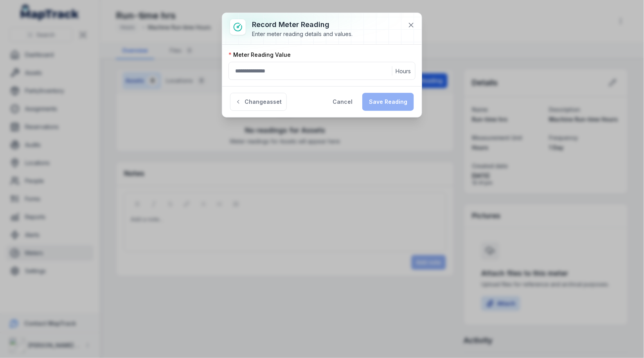  What do you see at coordinates (258, 102) in the screenshot?
I see `button: Changeasset` at bounding box center [258, 102].